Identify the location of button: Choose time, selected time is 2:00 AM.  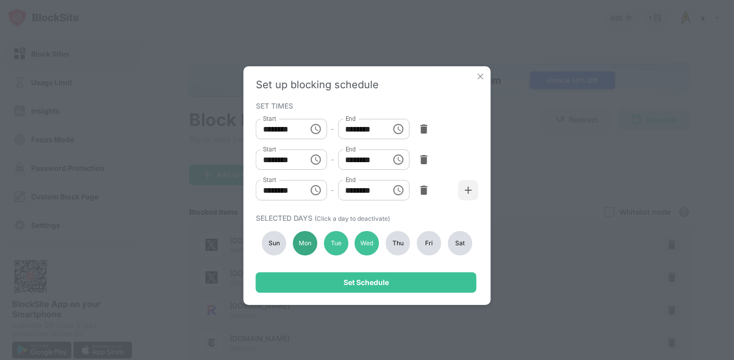
(398, 190).